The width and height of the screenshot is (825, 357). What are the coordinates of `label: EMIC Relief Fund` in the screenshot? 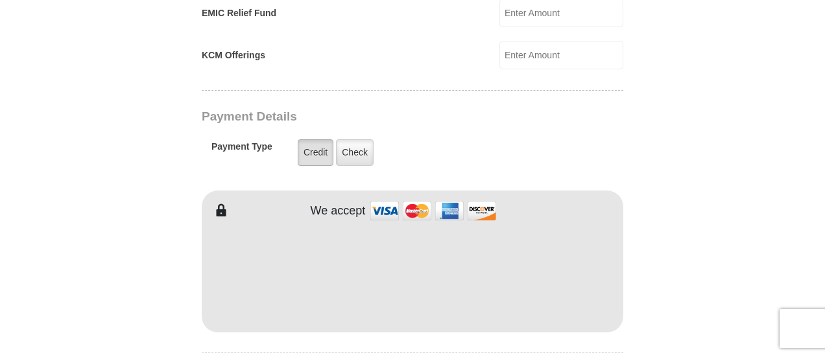 It's located at (239, 13).